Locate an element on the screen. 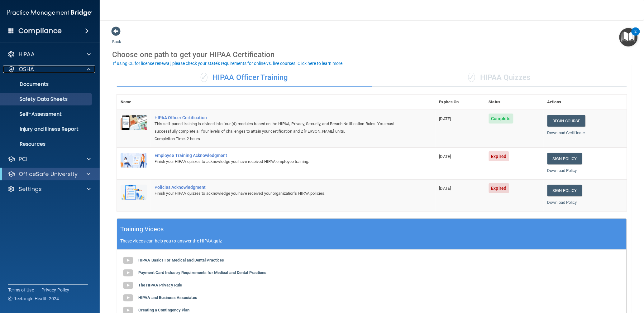 This screenshot has width=644, height=313. a: OSHA is located at coordinates (49, 69).